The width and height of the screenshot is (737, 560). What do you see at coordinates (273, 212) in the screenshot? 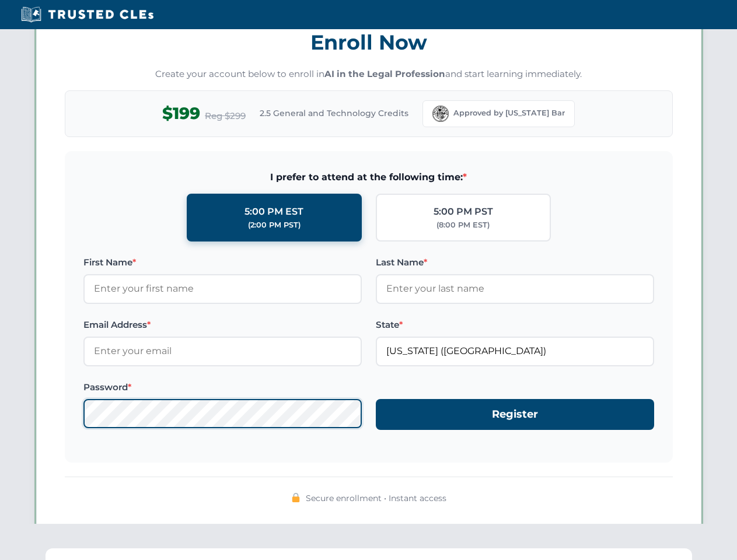
I see `div: 5:00 PM EST` at bounding box center [273, 212].